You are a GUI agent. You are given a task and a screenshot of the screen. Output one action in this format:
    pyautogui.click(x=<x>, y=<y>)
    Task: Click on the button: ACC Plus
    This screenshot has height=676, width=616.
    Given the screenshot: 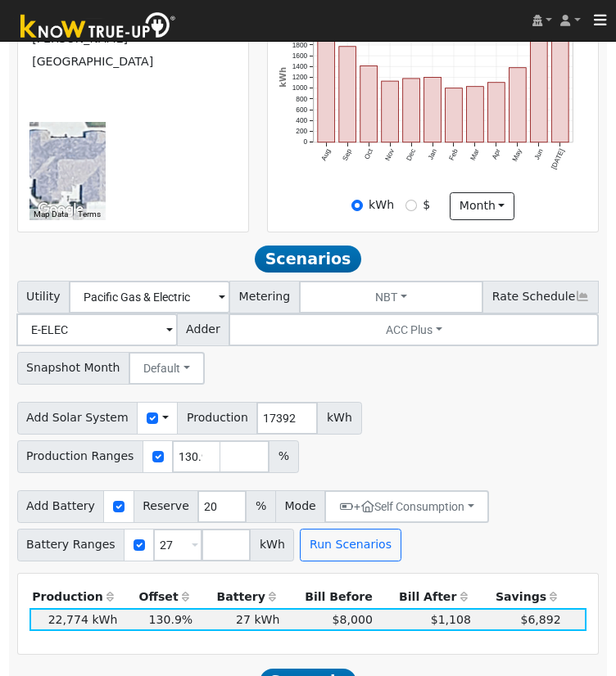 What is the action you would take?
    pyautogui.click(x=413, y=330)
    